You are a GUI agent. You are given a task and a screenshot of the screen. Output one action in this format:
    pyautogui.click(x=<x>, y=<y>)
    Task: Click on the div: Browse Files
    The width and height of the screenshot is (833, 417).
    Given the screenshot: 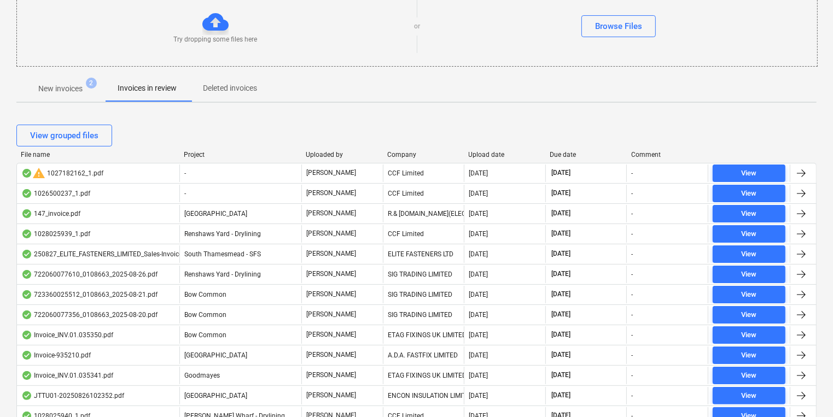 What is the action you would take?
    pyautogui.click(x=619, y=26)
    